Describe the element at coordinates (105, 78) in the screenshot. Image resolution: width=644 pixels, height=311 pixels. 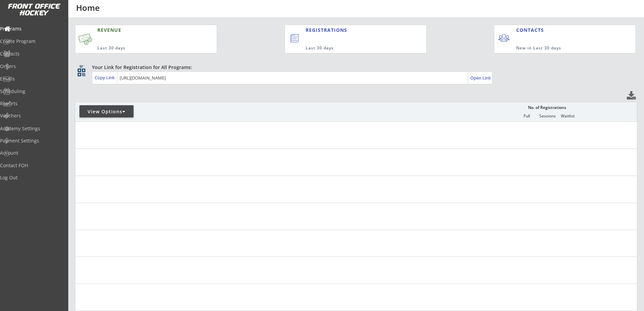
I see `div: Copy Link` at that location.